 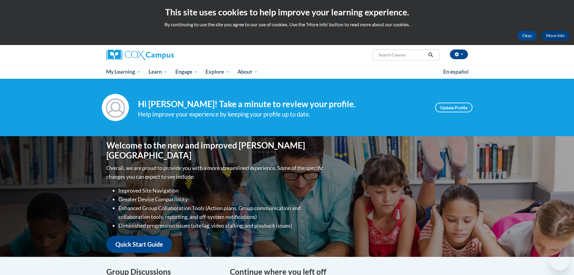 I want to click on a: Quick Start Guide, so click(x=139, y=244).